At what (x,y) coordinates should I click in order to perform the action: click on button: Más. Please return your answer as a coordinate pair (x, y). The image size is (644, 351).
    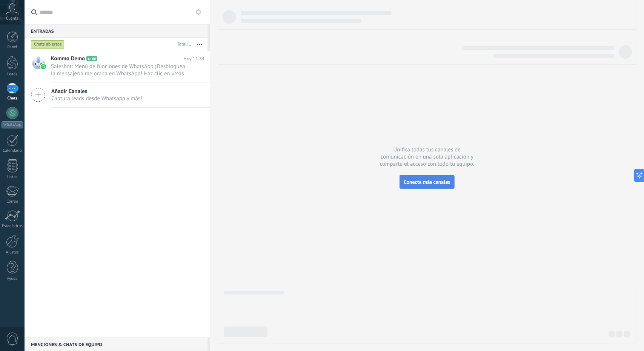
    Looking at the image, I should click on (199, 45).